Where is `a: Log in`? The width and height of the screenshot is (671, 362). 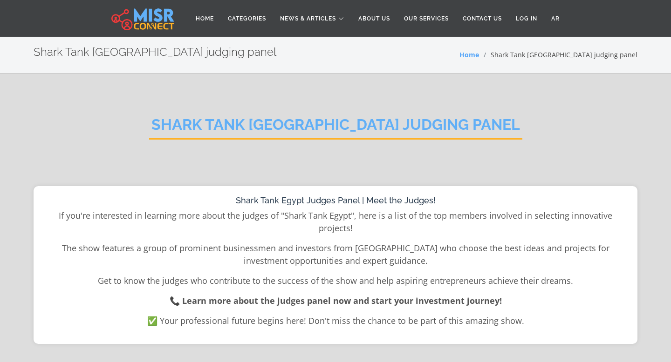 a: Log in is located at coordinates (526, 19).